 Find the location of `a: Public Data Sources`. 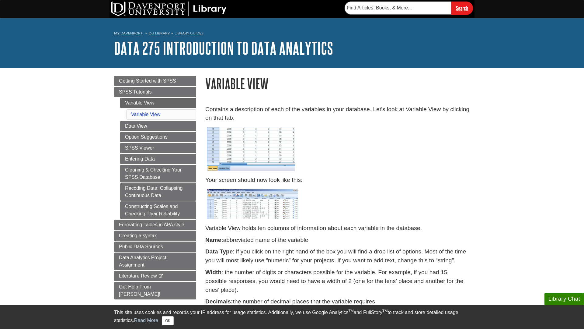

a: Public Data Sources is located at coordinates (155, 246).